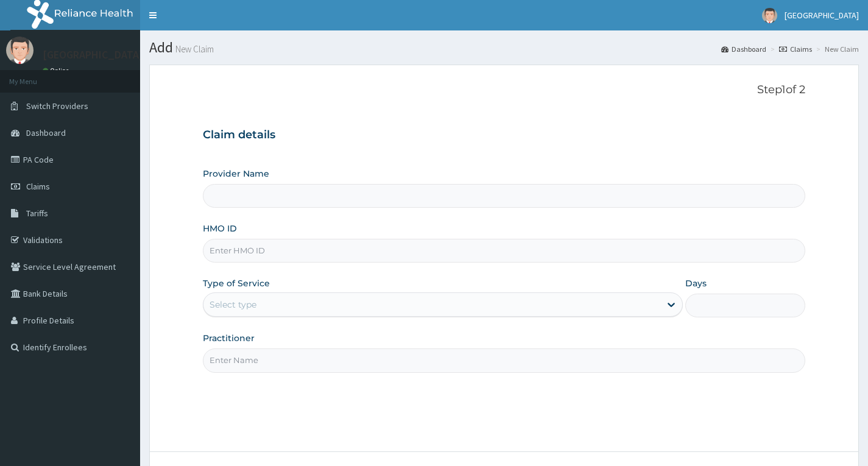 The image size is (868, 466). I want to click on a: Dashboard, so click(744, 49).